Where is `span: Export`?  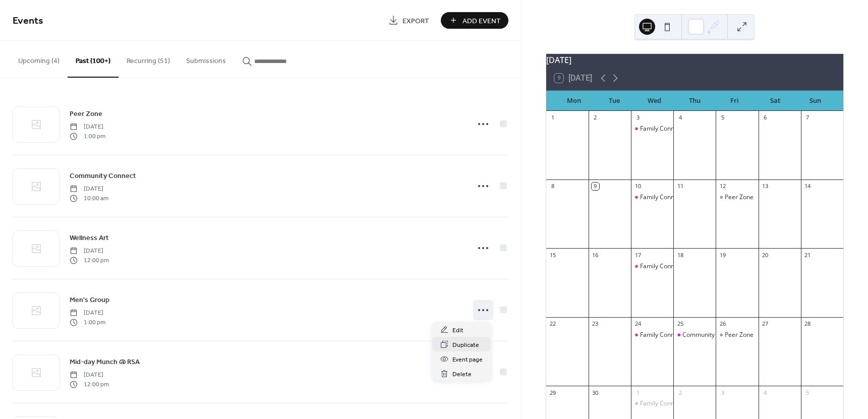 span: Export is located at coordinates (415, 20).